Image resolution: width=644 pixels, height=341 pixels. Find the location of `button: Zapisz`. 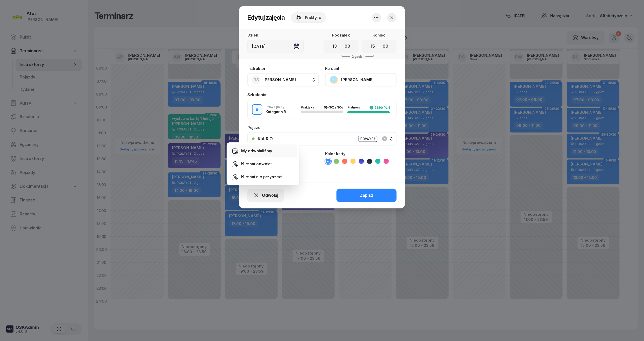

button: Zapisz is located at coordinates (367, 196).